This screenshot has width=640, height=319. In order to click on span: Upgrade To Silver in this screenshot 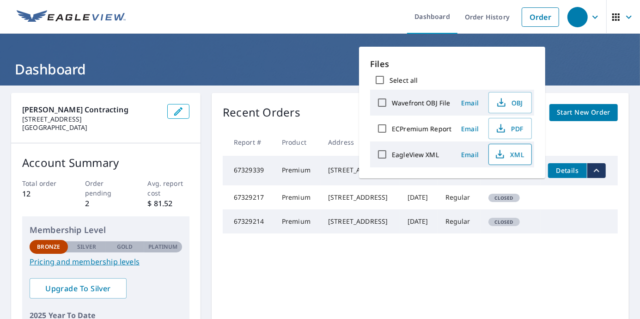, I will do `click(78, 288)`.